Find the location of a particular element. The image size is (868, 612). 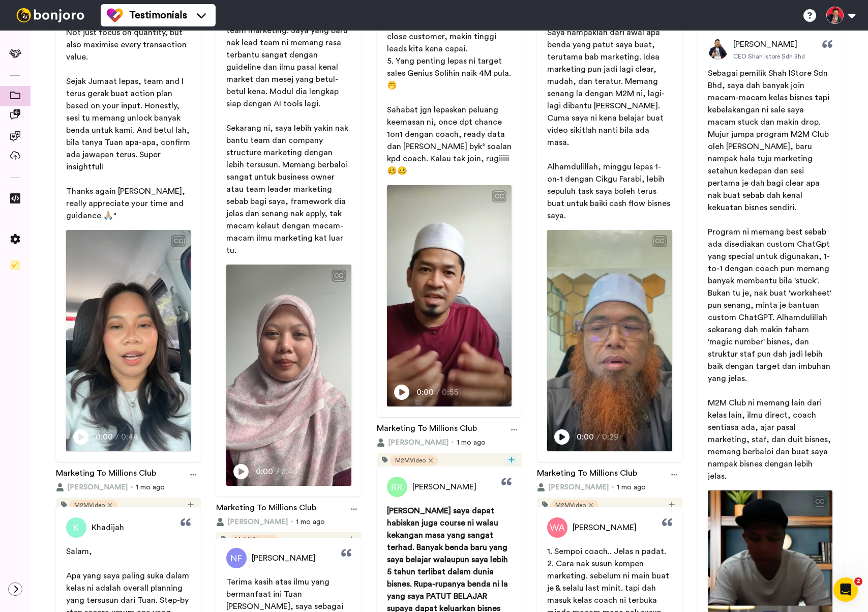

span: Program ni memang best sebab ada disediakan custom ChatGpt yang special untuk digunakan, 1-to-1 d... is located at coordinates (770, 305).